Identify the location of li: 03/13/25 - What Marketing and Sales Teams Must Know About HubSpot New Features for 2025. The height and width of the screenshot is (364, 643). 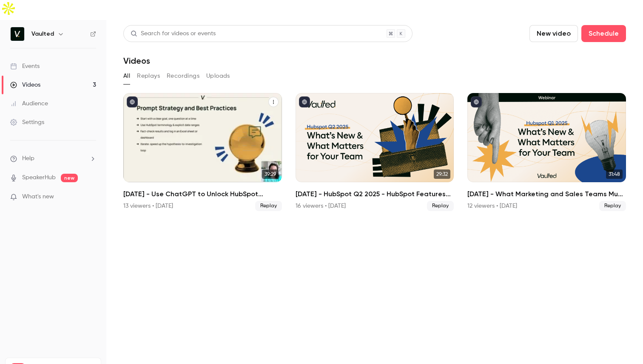
(547, 152).